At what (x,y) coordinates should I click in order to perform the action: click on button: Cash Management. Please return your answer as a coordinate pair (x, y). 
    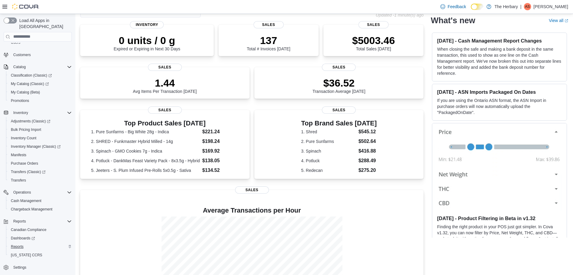
    Looking at the image, I should click on (40, 201).